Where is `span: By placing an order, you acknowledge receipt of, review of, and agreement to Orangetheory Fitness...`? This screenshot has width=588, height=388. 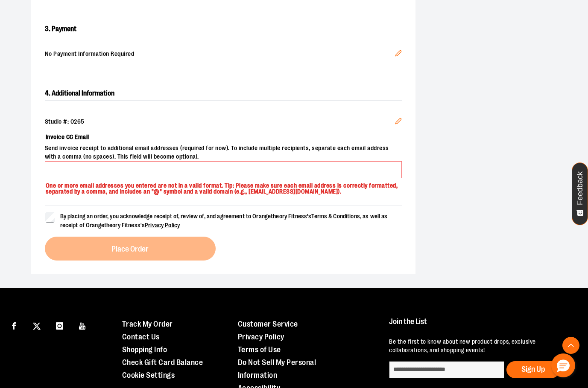
span: By placing an order, you acknowledge receipt of, review of, and agreement to Orangetheory Fitness... is located at coordinates (223, 221).